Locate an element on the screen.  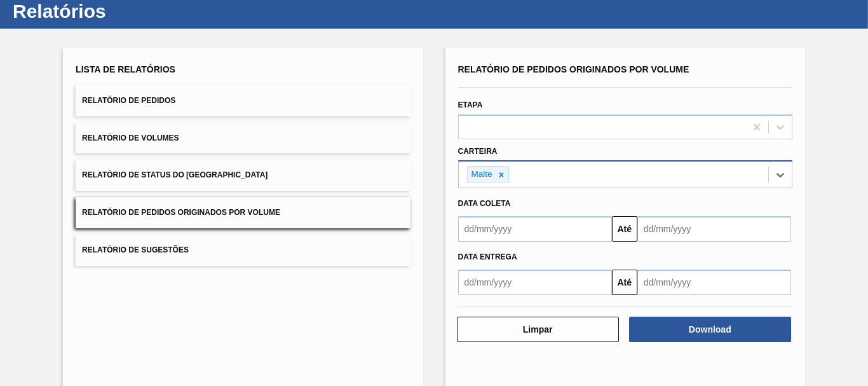
div: Malte is located at coordinates (481, 174).